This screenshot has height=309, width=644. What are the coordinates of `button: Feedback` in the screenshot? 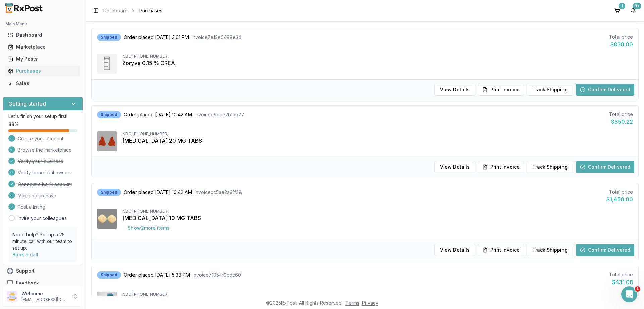 It's located at (43, 283).